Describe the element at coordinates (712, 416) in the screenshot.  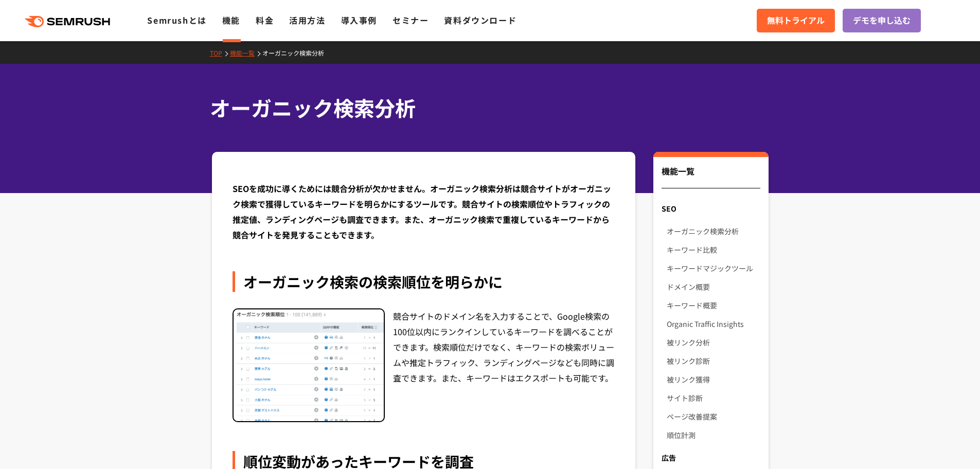
I see `a: ページ改善提案` at that location.